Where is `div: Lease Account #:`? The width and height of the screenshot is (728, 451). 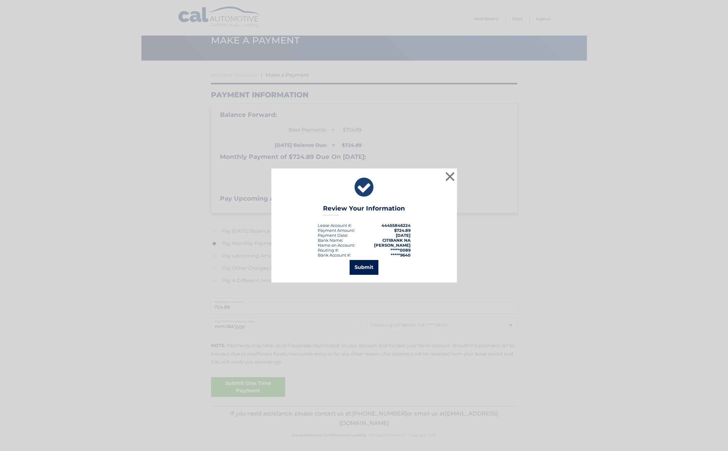
div: Lease Account #: is located at coordinates (335, 225).